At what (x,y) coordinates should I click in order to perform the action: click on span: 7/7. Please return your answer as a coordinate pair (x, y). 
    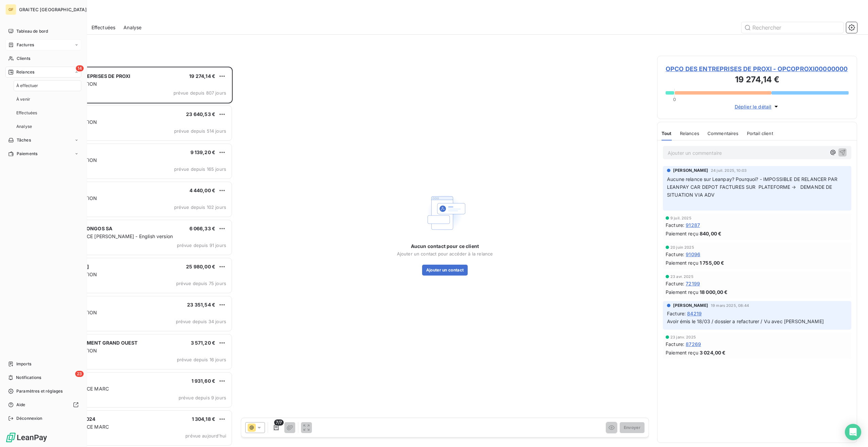
    Looking at the image, I should click on (279, 423).